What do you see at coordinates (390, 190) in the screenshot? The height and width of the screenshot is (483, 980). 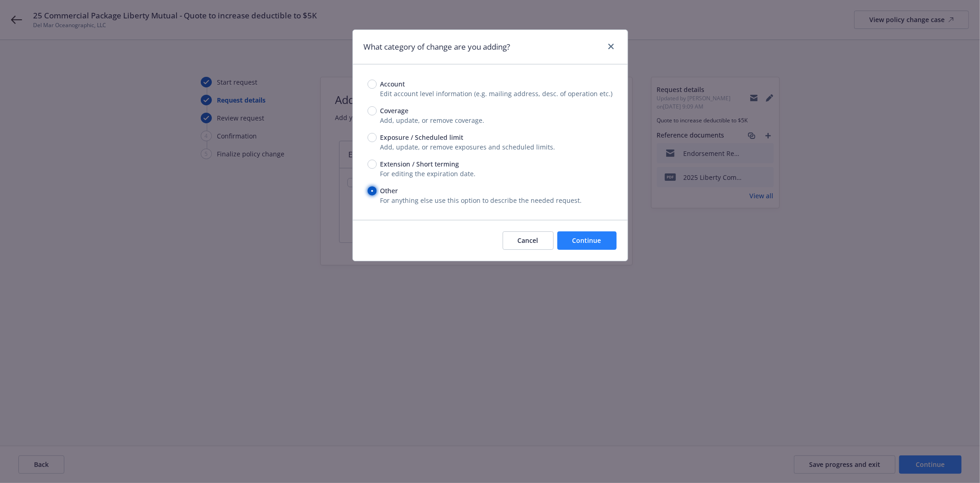 I see `span: Other` at bounding box center [390, 190].